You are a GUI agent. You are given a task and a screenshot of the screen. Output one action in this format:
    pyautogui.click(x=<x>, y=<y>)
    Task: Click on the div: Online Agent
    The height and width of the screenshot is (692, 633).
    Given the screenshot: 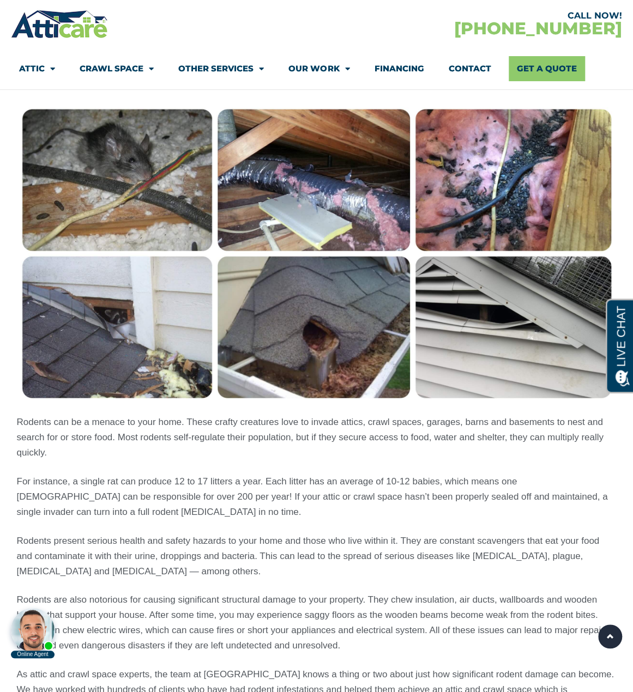 What is the action you would take?
    pyautogui.click(x=27, y=50)
    